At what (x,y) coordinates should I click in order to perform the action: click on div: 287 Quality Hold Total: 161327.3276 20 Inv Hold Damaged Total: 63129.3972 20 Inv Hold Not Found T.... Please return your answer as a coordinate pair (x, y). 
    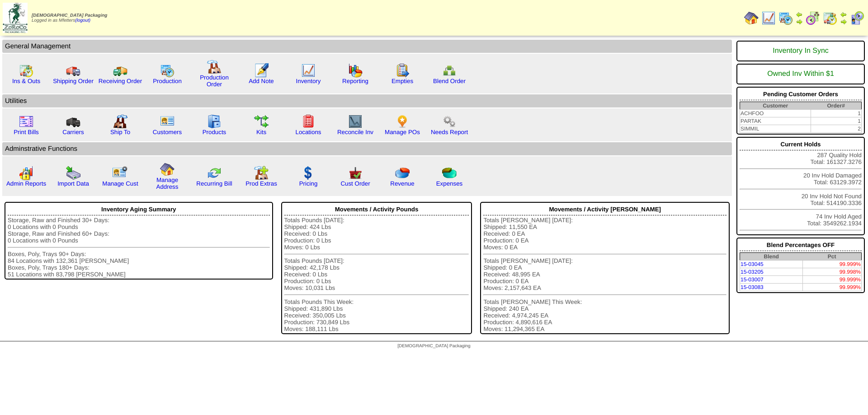
    Looking at the image, I should click on (801, 186).